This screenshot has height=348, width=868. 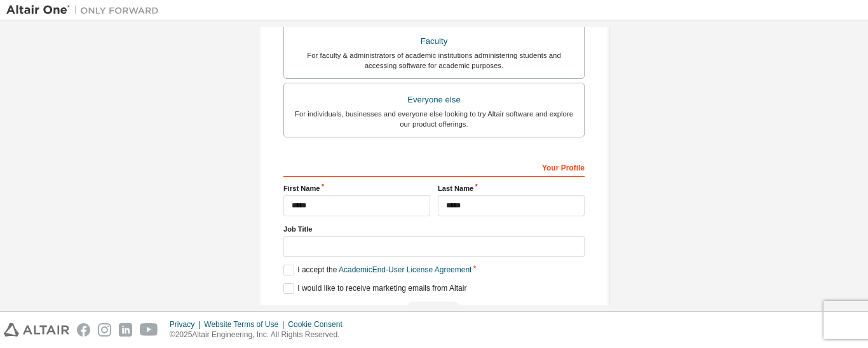 What do you see at coordinates (356, 188) in the screenshot?
I see `label: First Name` at bounding box center [356, 188].